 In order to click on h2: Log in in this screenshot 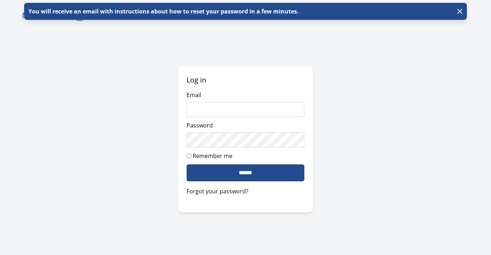, I will do `click(245, 80)`.